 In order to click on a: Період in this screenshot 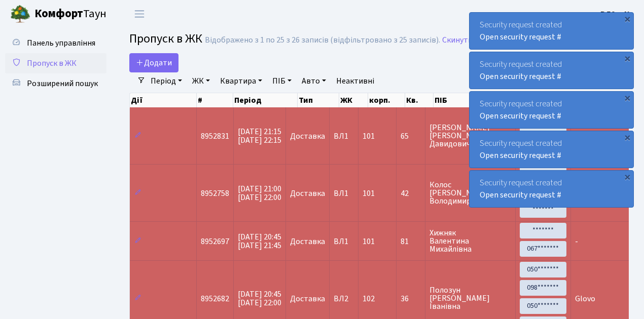, I will do `click(166, 81)`.